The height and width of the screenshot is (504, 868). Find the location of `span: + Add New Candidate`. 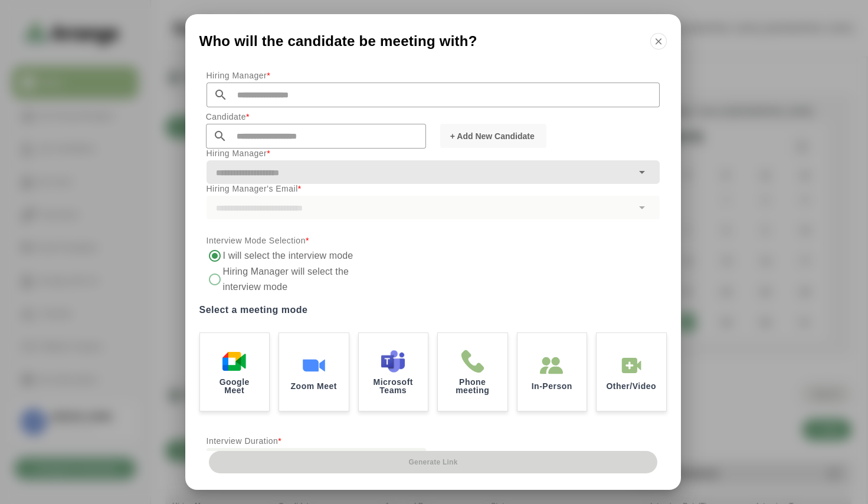

span: + Add New Candidate is located at coordinates (492, 136).